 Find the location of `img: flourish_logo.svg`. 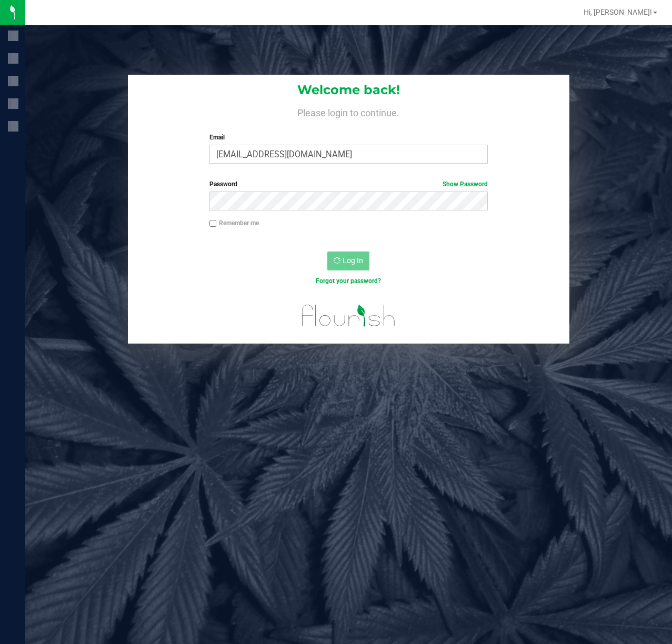

img: flourish_logo.svg is located at coordinates (349, 316).